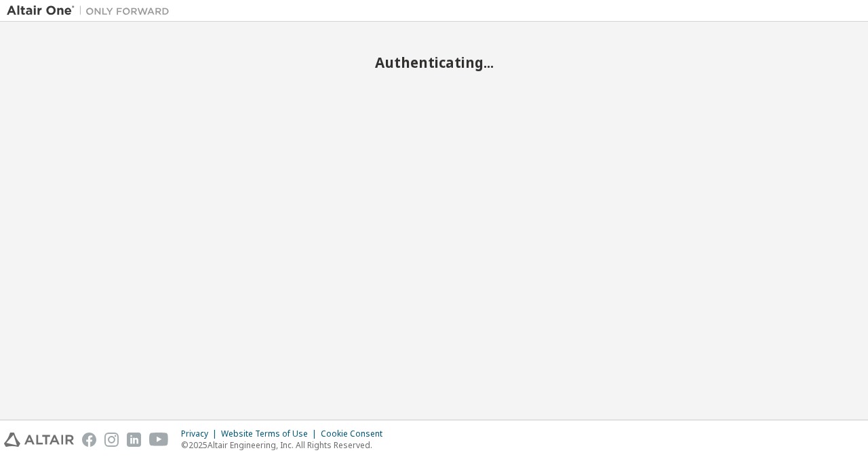  I want to click on div: Cookie Consent, so click(355, 434).